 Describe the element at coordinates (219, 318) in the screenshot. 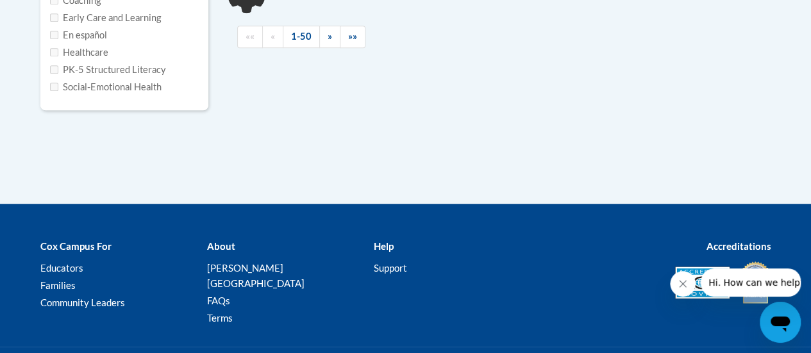

I see `a: Terms` at that location.